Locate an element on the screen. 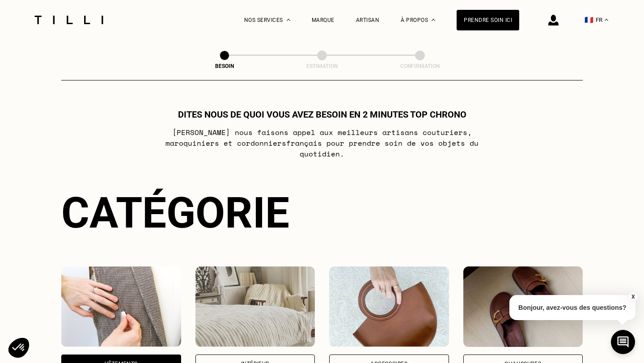 This screenshot has height=363, width=644. img: icône connexion is located at coordinates (553, 20).